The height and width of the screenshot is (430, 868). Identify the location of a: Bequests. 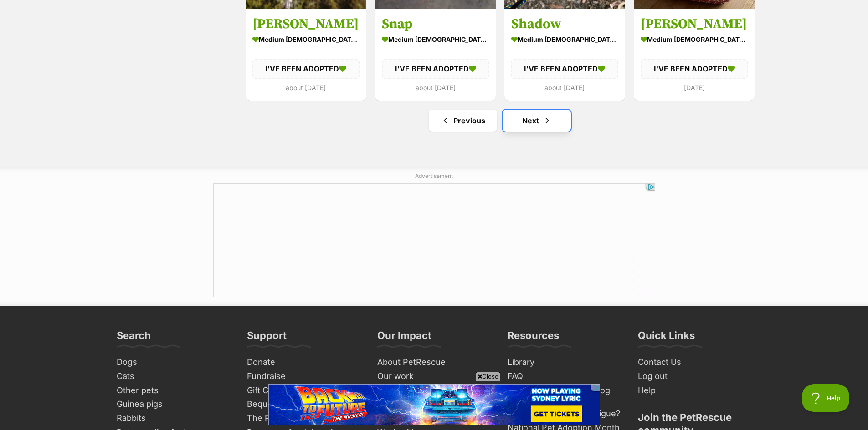
(304, 404).